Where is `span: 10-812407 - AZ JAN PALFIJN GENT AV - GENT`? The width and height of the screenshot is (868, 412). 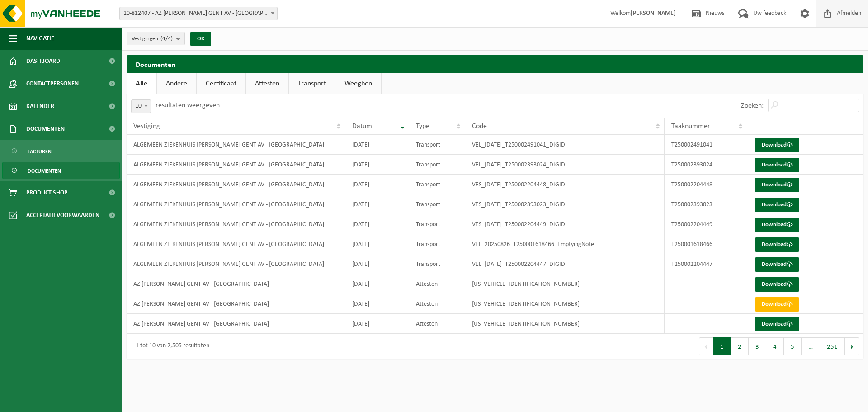 span: 10-812407 - AZ JAN PALFIJN GENT AV - GENT is located at coordinates (198, 13).